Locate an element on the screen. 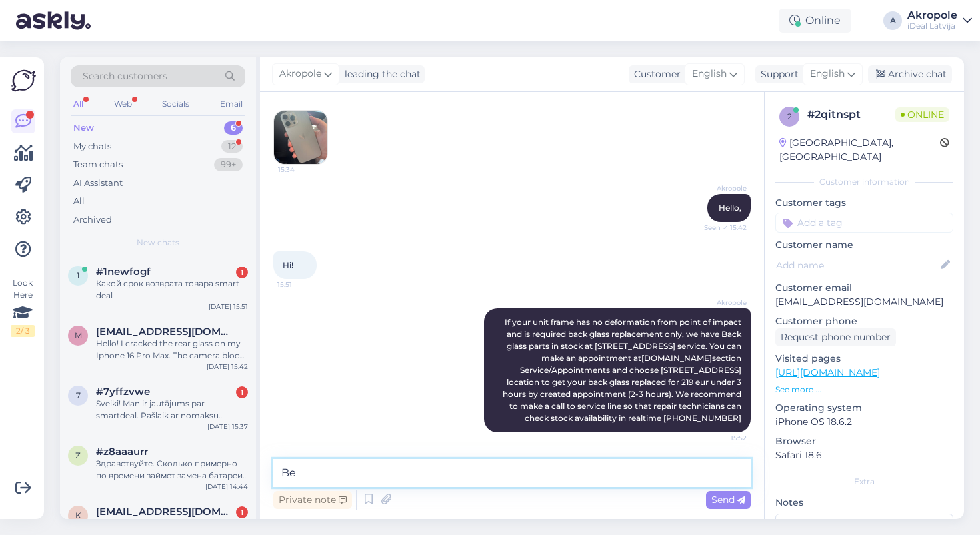  p: Customer tags is located at coordinates (864, 202).